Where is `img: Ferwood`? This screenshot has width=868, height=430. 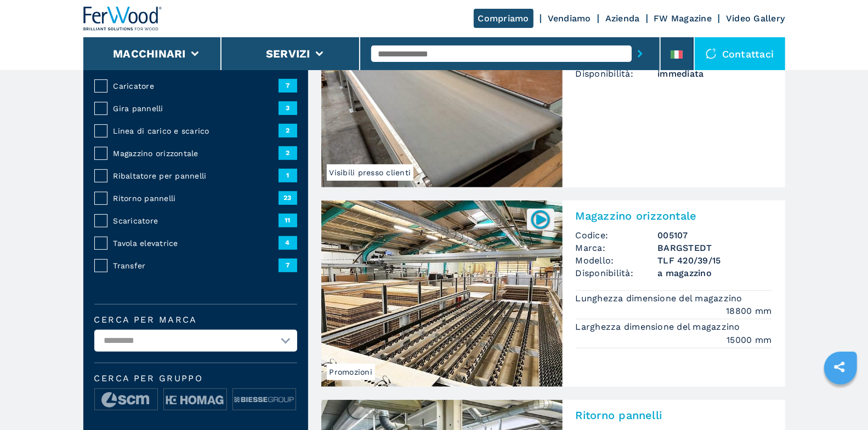 img: Ferwood is located at coordinates (123, 18).